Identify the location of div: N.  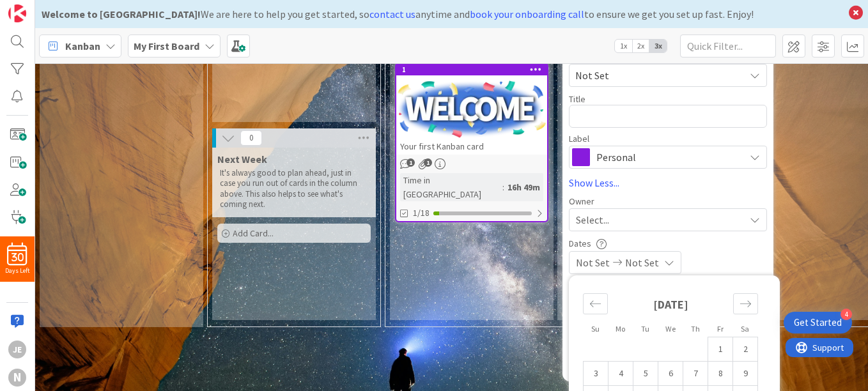
(17, 377).